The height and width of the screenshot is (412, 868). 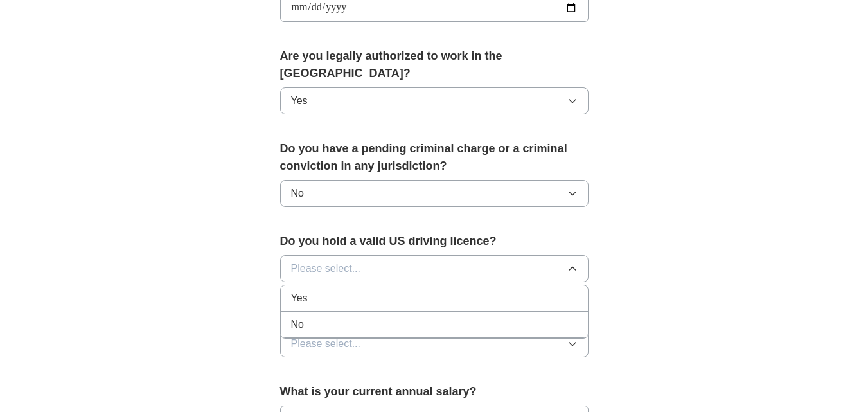 What do you see at coordinates (434, 391) in the screenshot?
I see `label: What is your current annual salary?` at bounding box center [434, 391].